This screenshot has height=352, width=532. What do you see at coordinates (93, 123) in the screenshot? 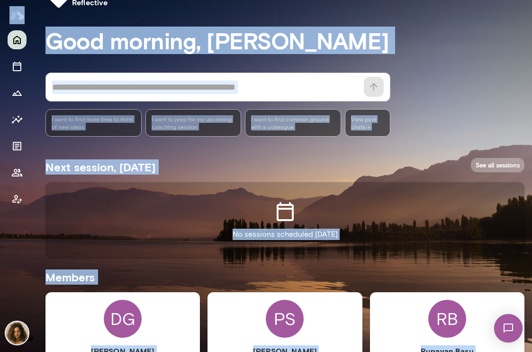
I see `div: I want to find more time to think of new ideas` at bounding box center [93, 123].